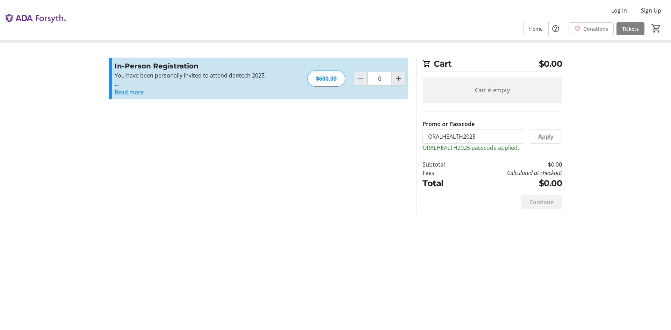 This screenshot has width=671, height=330. What do you see at coordinates (546, 137) in the screenshot?
I see `span: Apply` at bounding box center [546, 137].